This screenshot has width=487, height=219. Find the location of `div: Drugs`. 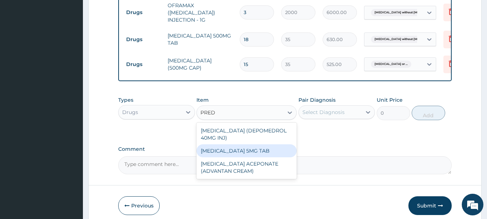

div: Drugs is located at coordinates (130, 112).